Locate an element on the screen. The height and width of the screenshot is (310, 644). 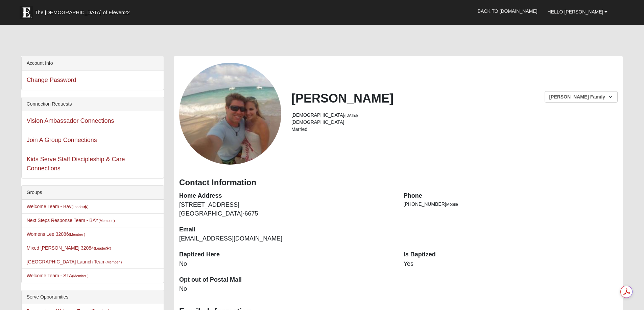
dt: Is Baptized is located at coordinates (511, 255).